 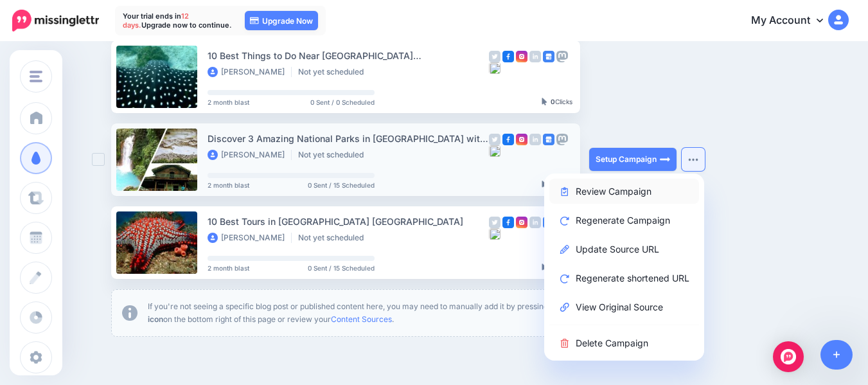 What do you see at coordinates (794, 21) in the screenshot?
I see `a: My Account` at bounding box center [794, 21].